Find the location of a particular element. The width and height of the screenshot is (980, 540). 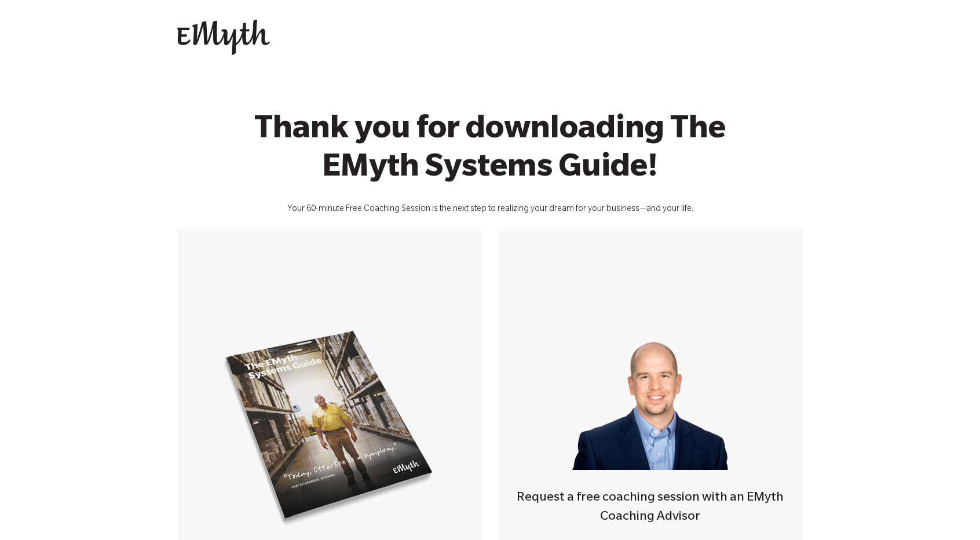

span: Your 60-minute Free Coaching Session is the next step to realizing your dream for your business—a... is located at coordinates (490, 210).